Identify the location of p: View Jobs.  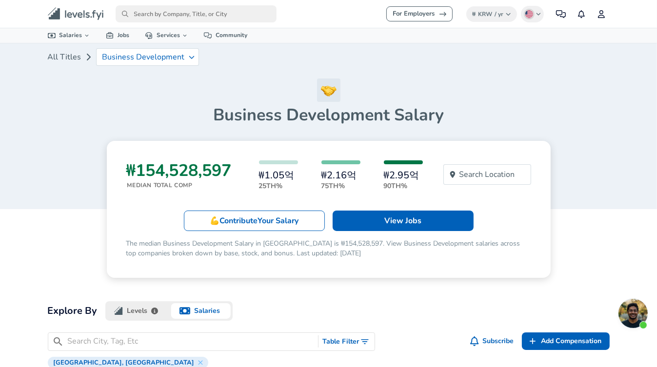
(403, 221).